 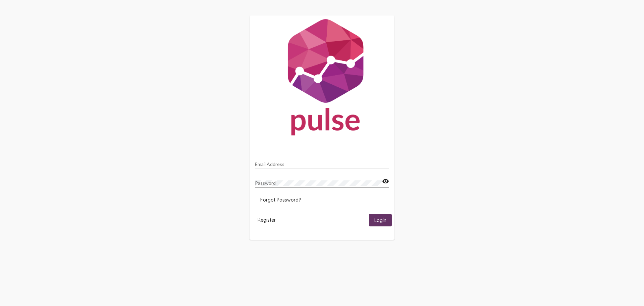 I want to click on span: Forgot Password?, so click(x=280, y=199).